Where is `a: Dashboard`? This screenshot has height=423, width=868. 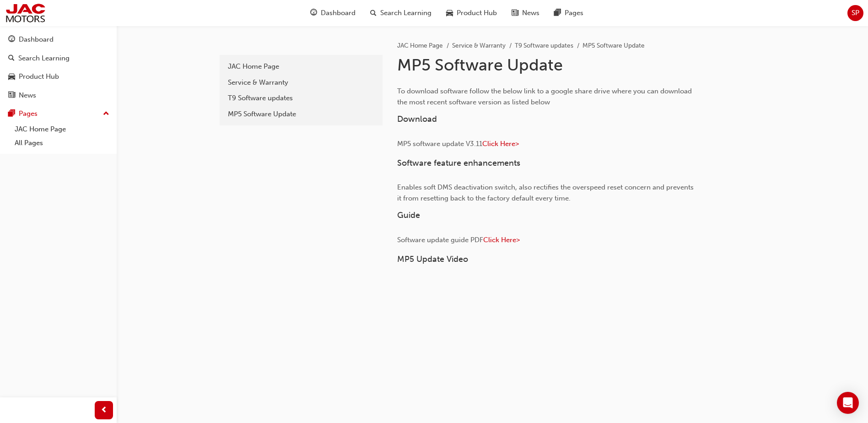
a: Dashboard is located at coordinates (58, 39).